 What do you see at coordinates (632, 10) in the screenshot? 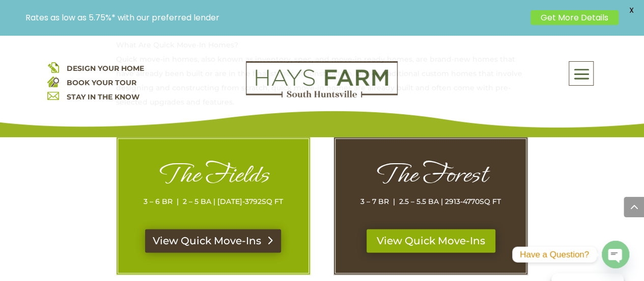
I see `span: X` at bounding box center [632, 10].